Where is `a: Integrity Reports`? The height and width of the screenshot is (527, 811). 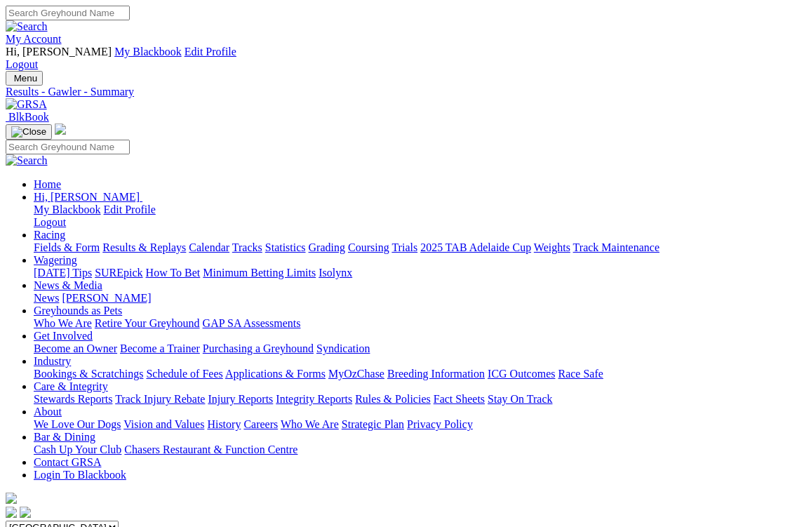 a: Integrity Reports is located at coordinates (314, 399).